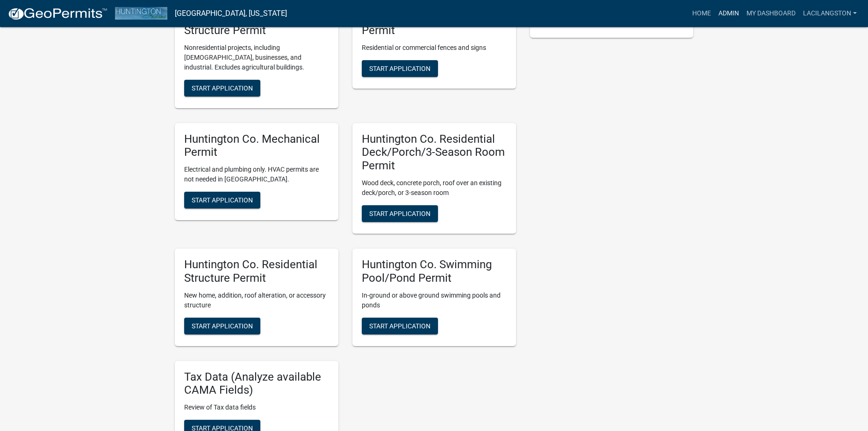 The image size is (868, 431). What do you see at coordinates (257, 384) in the screenshot?
I see `h5: Tax Data (Analyze available CAMA Fields)` at bounding box center [257, 384].